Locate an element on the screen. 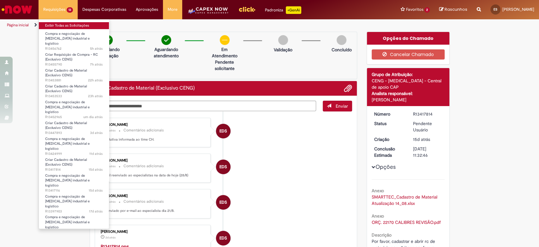 The width and height of the screenshot is (539, 247). span: 11d atrás is located at coordinates (96, 153).